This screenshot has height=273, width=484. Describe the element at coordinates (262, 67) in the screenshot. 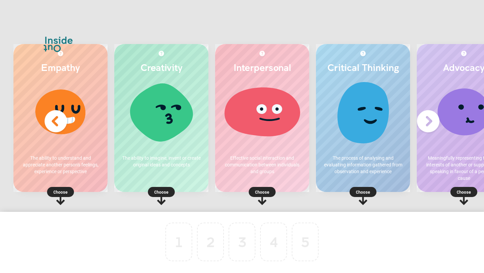

I see `h2: Interpersonal` at that location.